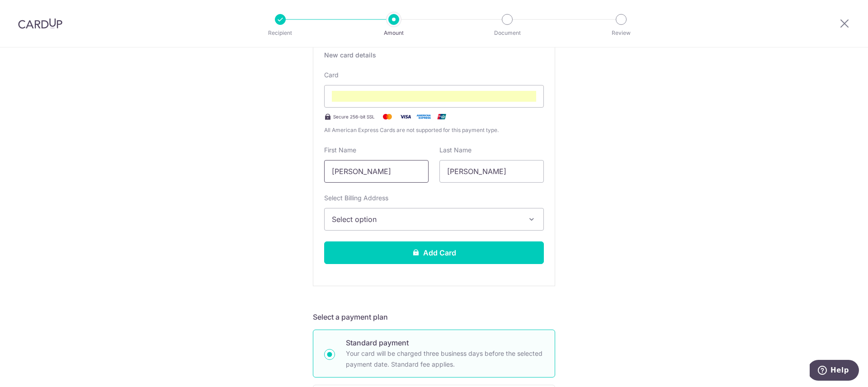 This screenshot has width=868, height=387. What do you see at coordinates (30, 10) in the screenshot?
I see `span: Help` at bounding box center [30, 10].